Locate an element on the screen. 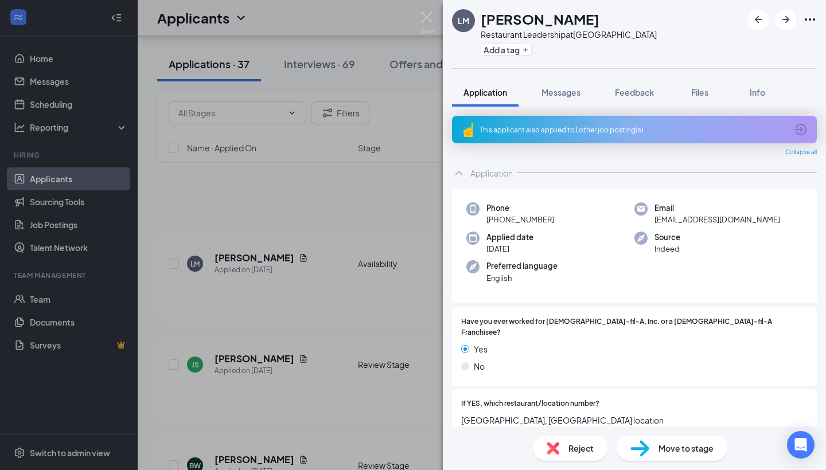 The height and width of the screenshot is (470, 826). span: Source is located at coordinates (667, 238).